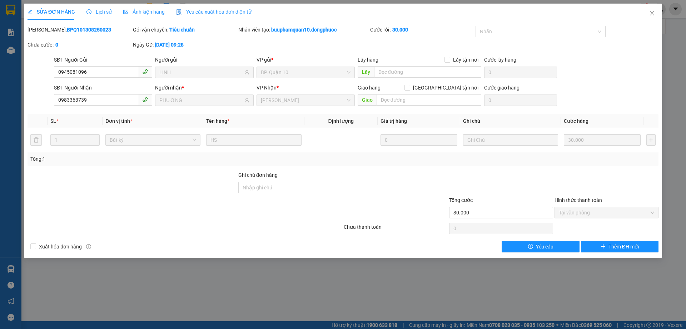 Image resolution: width=686 pixels, height=329 pixels. I want to click on span: SL, so click(53, 121).